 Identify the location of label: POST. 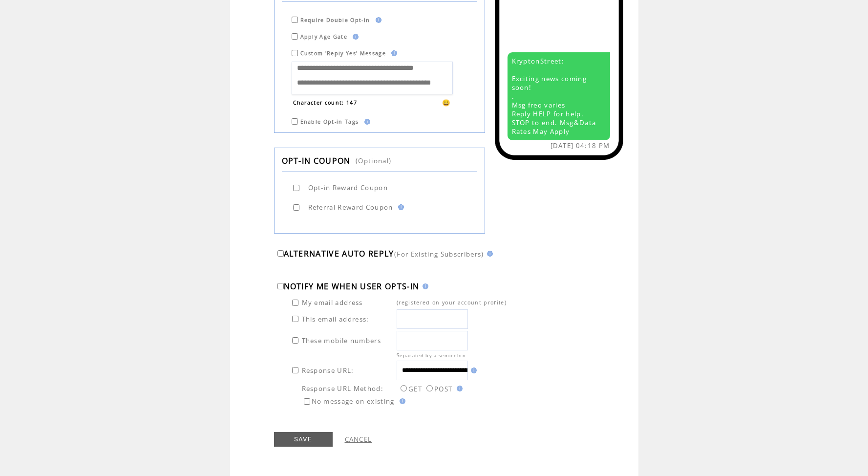
(438, 389).